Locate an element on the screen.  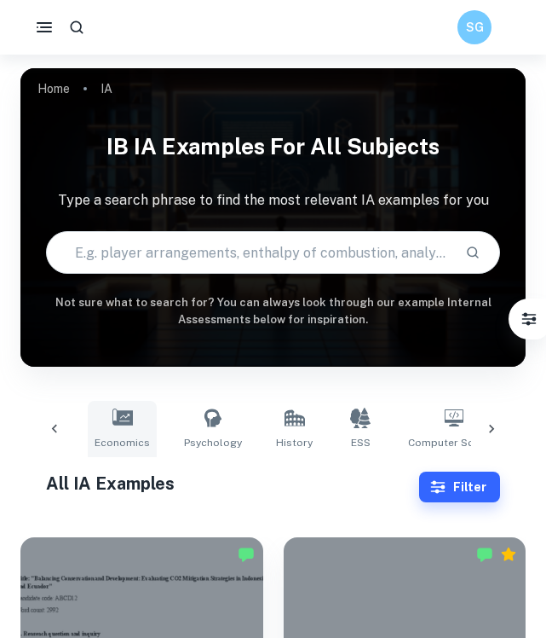
p: IA is located at coordinates (107, 89).